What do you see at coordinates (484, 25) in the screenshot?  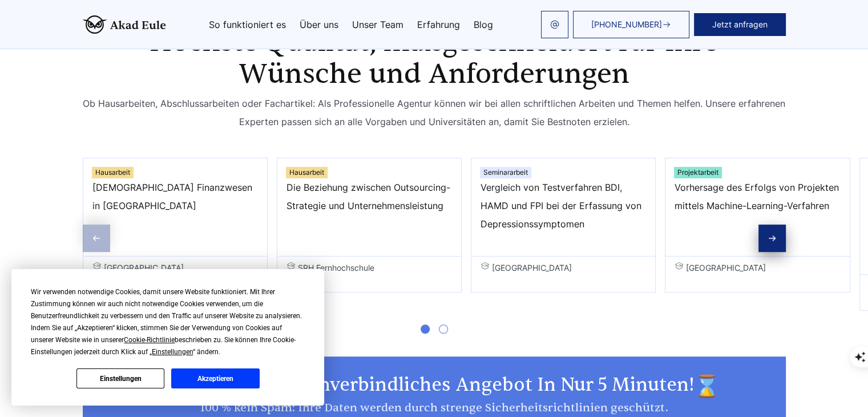 I see `a: Blog` at bounding box center [484, 25].